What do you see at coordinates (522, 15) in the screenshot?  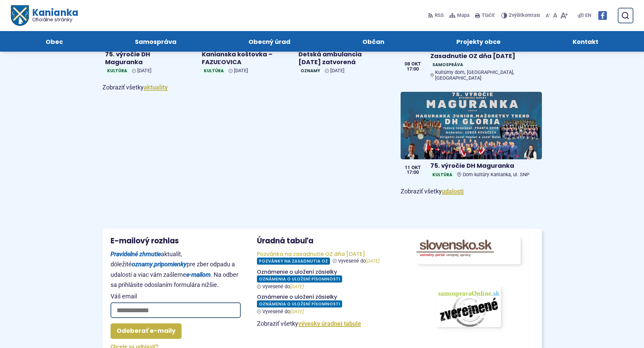 I see `button: Zvýšiťkontrast` at bounding box center [522, 15].